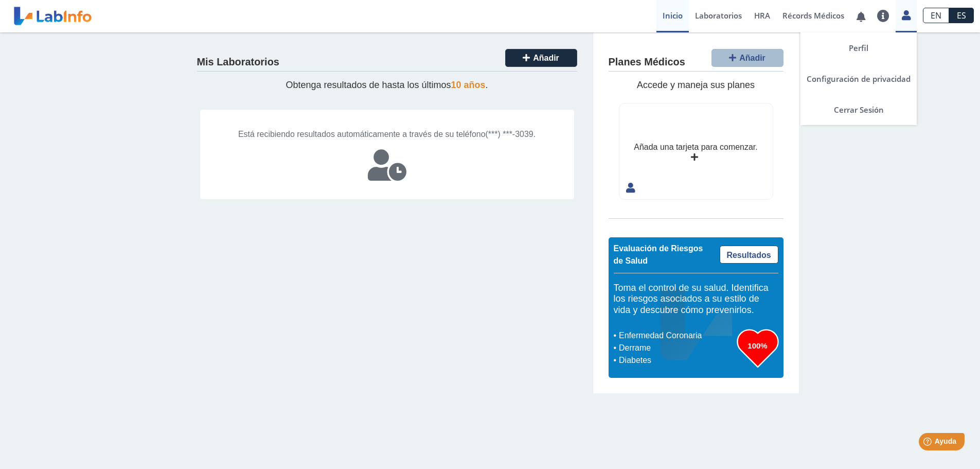 The width and height of the screenshot is (980, 469). What do you see at coordinates (361, 134) in the screenshot?
I see `span: Está recibiendo resultados automáticamente a través de su teléfono` at bounding box center [361, 134].